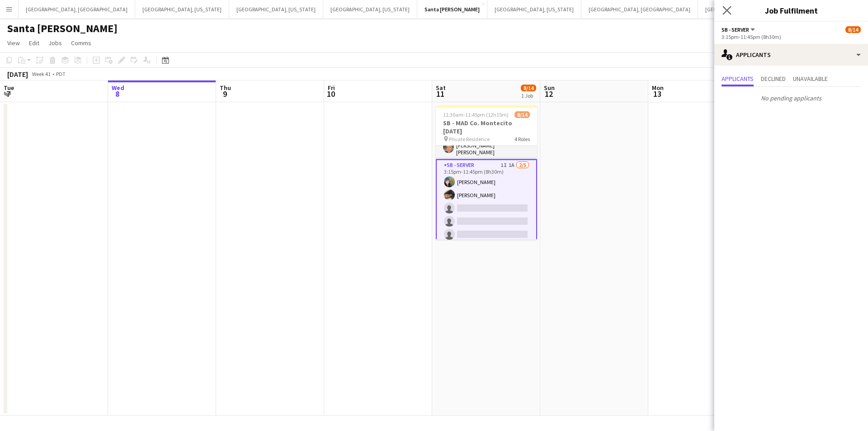 This screenshot has width=868, height=431. I want to click on span: Tue, so click(8, 88).